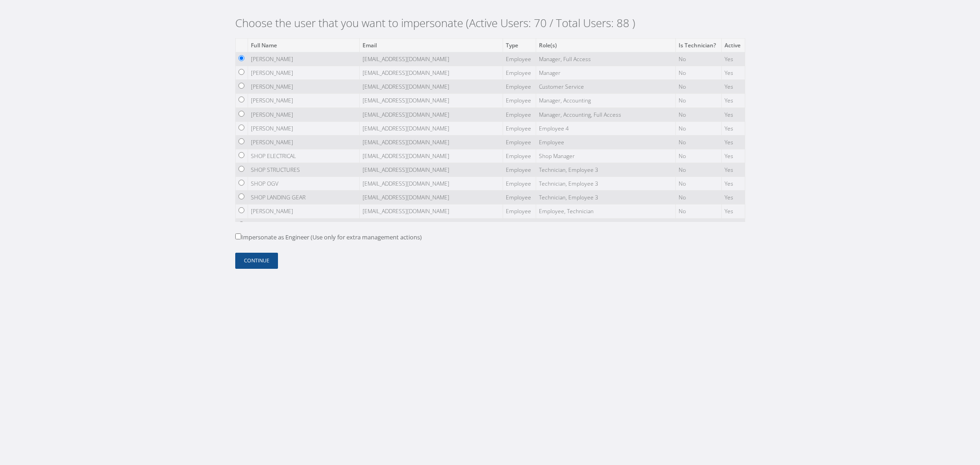  What do you see at coordinates (605, 156) in the screenshot?
I see `td: Shop Manager` at bounding box center [605, 156].